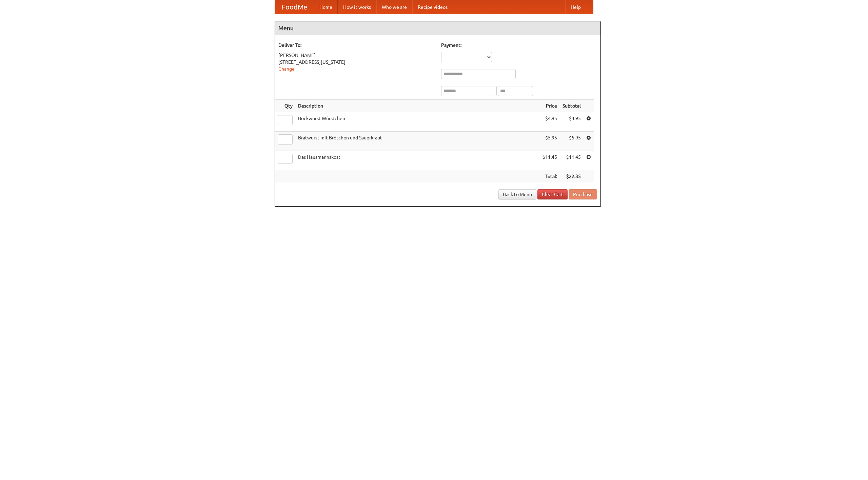  I want to click on a: Home, so click(326, 7).